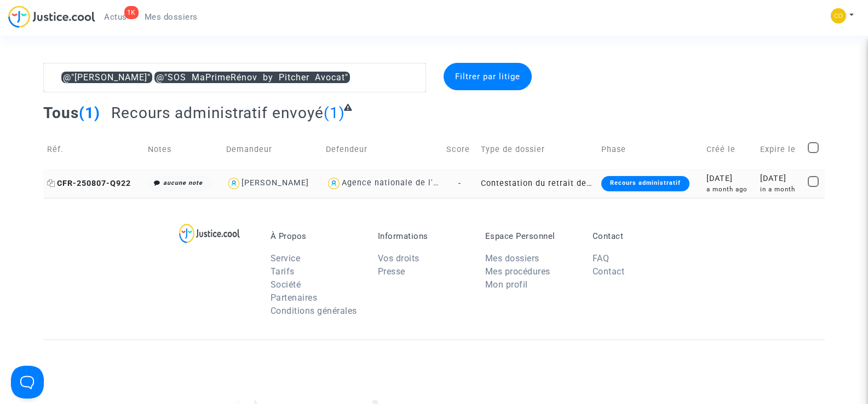 The image size is (868, 404). I want to click on div: in a month, so click(780, 190).